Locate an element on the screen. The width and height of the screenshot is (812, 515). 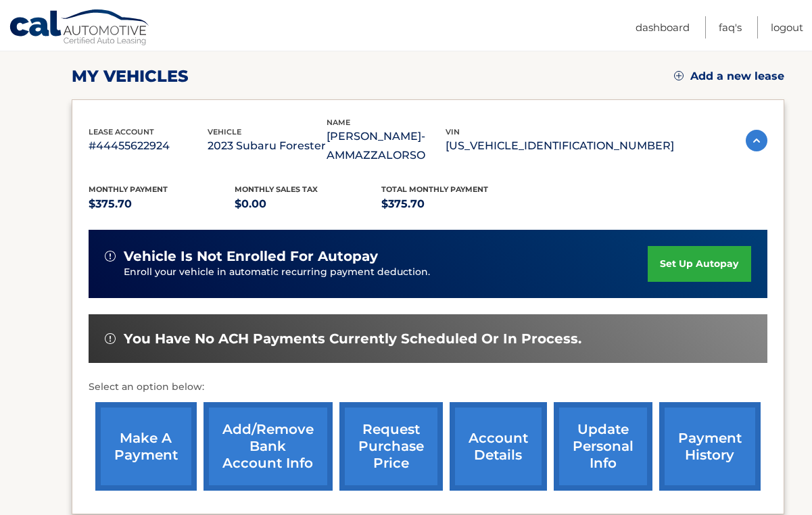
a: Cal Automotive is located at coordinates (80, 28).